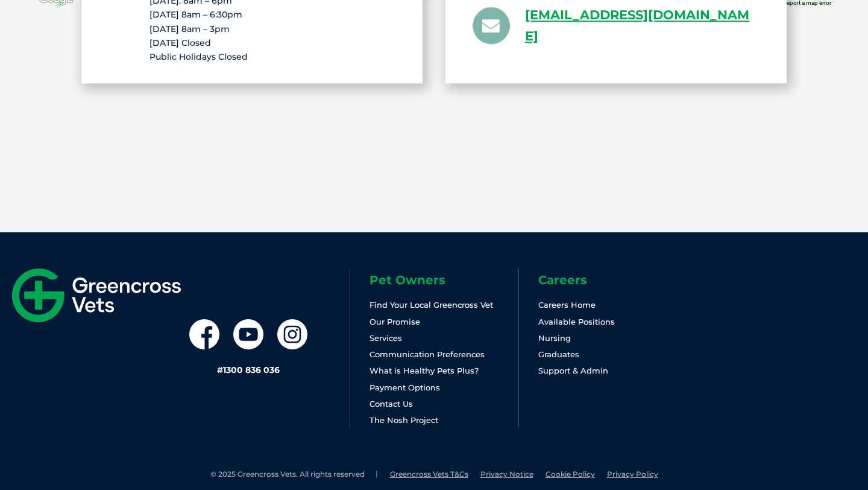  What do you see at coordinates (404, 387) in the screenshot?
I see `a: Payment Options` at bounding box center [404, 387].